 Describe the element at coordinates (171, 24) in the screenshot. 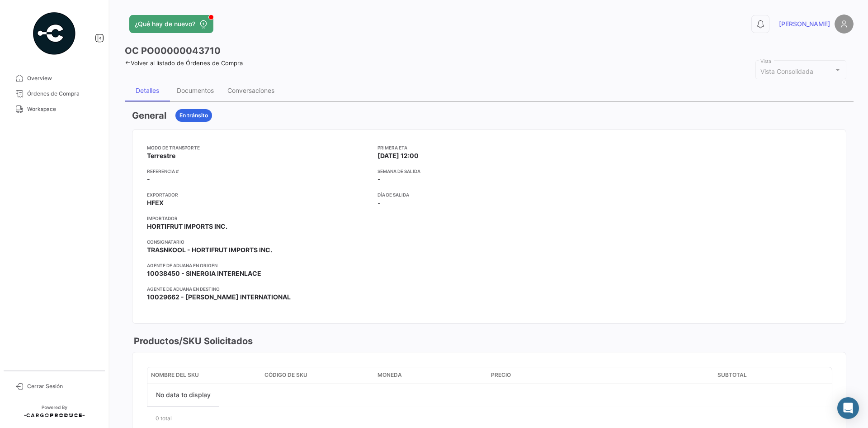

I see `button: ¿Qué hay de nuevo?` at that location.